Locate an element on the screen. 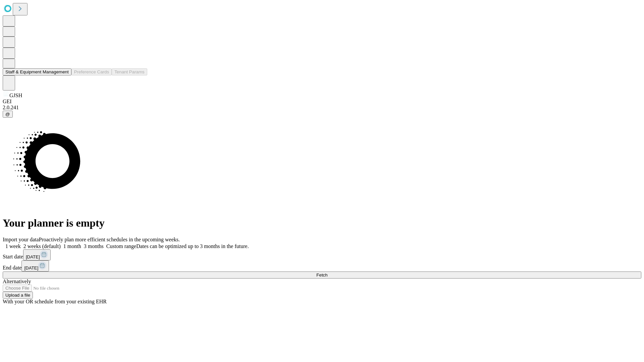 This screenshot has width=644, height=362. button: Tenant Params is located at coordinates (129, 72).